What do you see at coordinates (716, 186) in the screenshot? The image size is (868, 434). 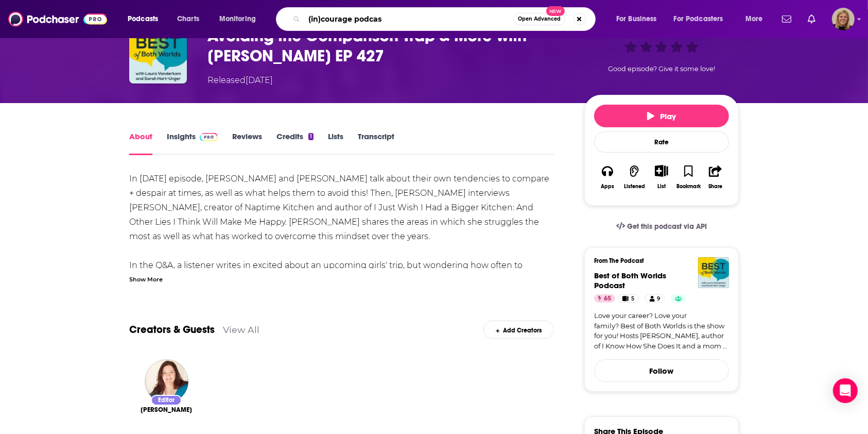 I see `div: Share` at bounding box center [716, 186].